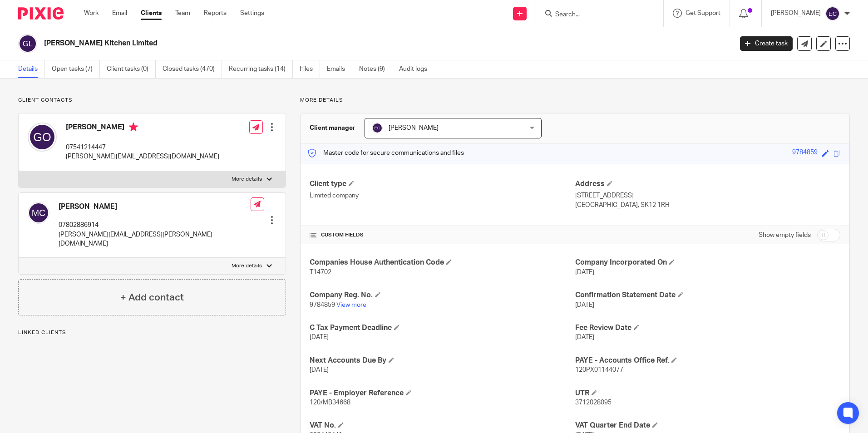  I want to click on h4: Fee Review Date, so click(708, 328).